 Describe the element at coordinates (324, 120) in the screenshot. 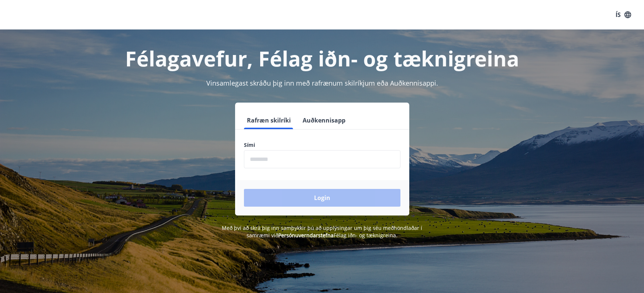

I see `button: Auðkennisapp` at that location.